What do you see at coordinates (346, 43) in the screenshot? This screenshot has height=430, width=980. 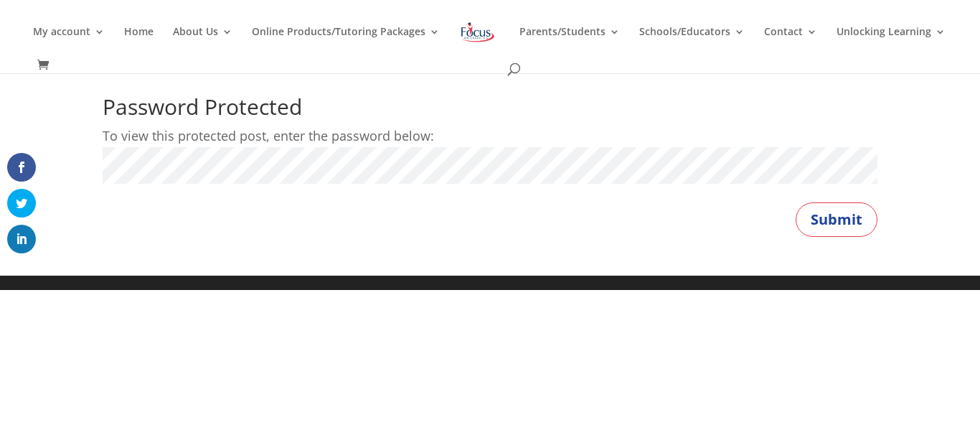 I see `a: Online Products/Tutoring Packages` at bounding box center [346, 43].